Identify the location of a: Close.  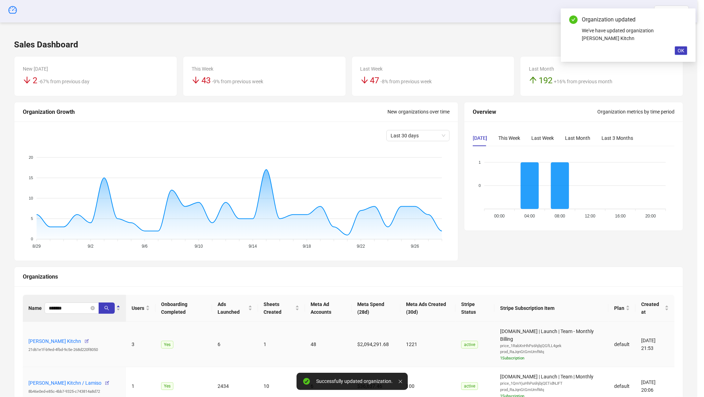
(684, 19).